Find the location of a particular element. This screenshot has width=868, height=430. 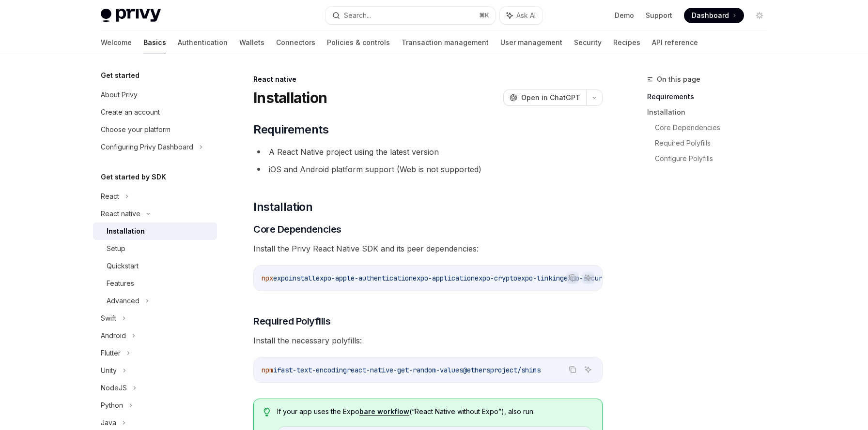

span: npx is located at coordinates (267, 279).